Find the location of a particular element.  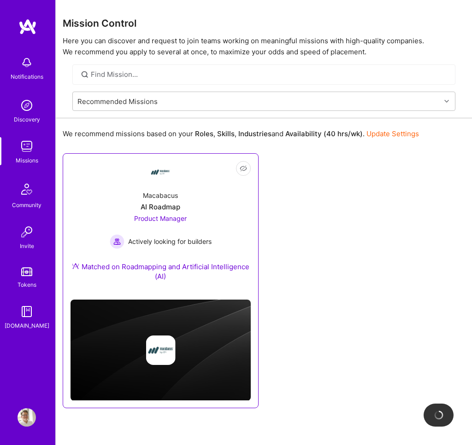

i: icon EyeClosed is located at coordinates (243, 169).